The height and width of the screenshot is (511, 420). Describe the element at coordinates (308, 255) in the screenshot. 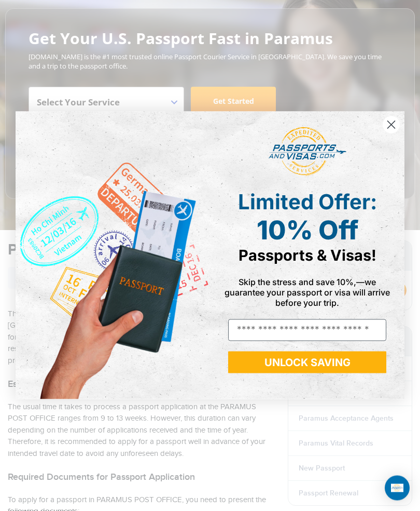

I see `span: Passports & Visas!` at that location.